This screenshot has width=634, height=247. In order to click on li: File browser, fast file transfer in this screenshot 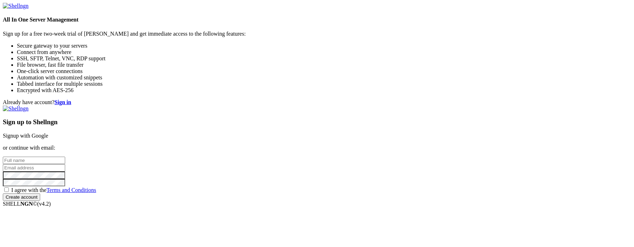, I will do `click(324, 65)`.